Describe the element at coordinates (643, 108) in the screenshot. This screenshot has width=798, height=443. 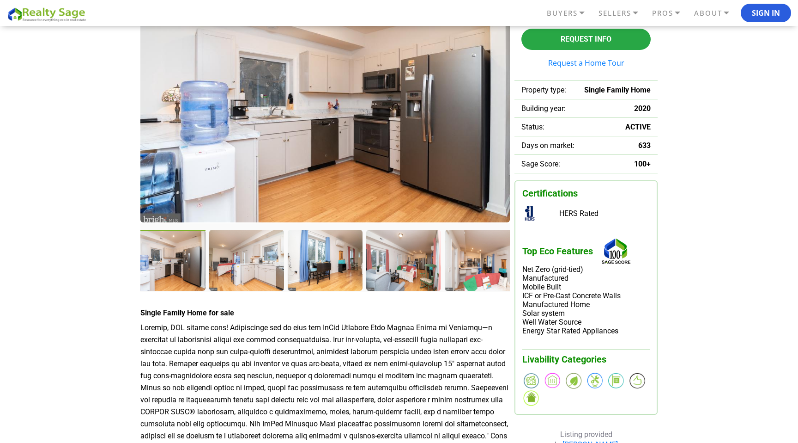
I see `span: 2020` at that location.